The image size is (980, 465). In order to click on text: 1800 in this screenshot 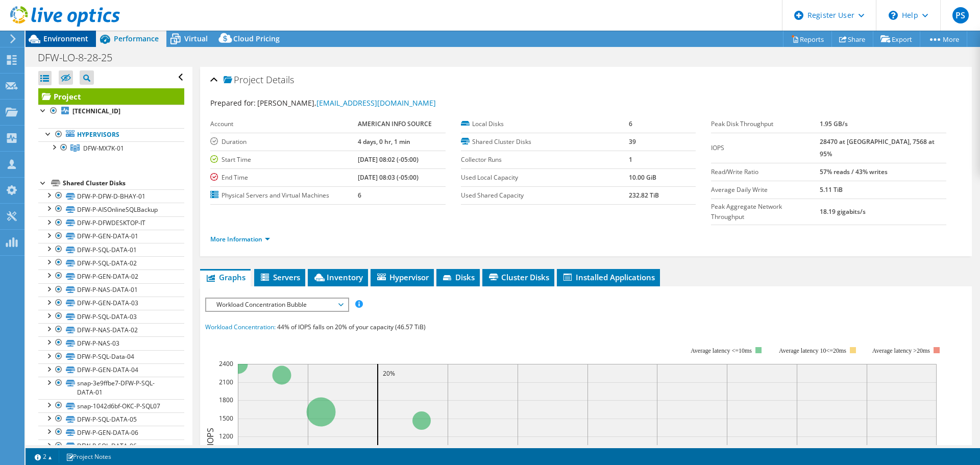, I will do `click(226, 399)`.